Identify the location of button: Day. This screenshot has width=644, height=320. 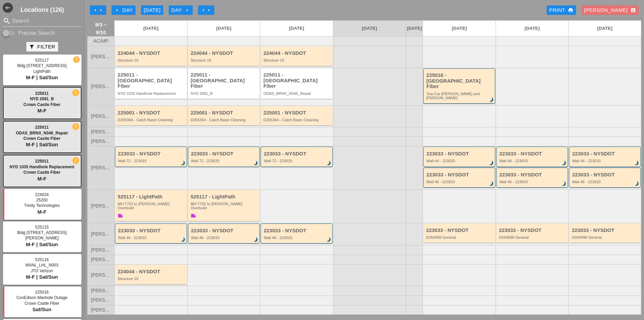
(124, 10).